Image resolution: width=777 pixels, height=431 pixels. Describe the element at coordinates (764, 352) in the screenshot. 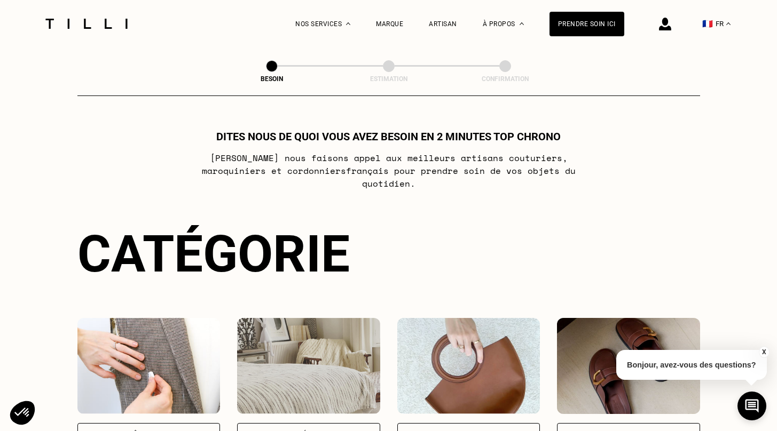

I see `button: X` at that location.